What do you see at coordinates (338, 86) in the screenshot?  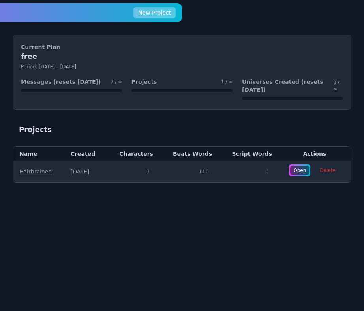 I see `span: 0 / ∞` at bounding box center [338, 86].